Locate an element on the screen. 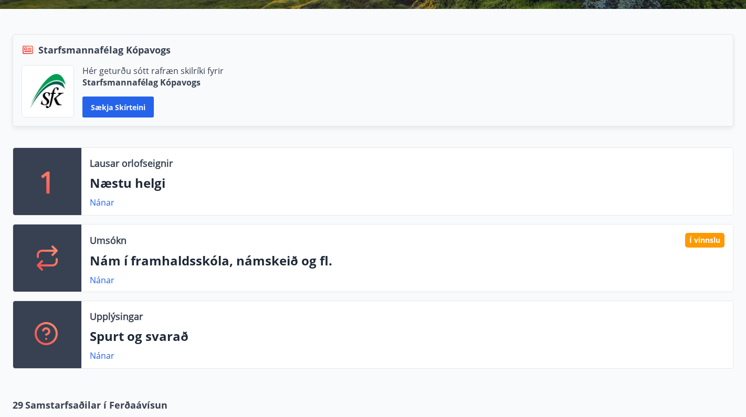  span: Starfsmannafélag Kópavogs is located at coordinates (104, 50).